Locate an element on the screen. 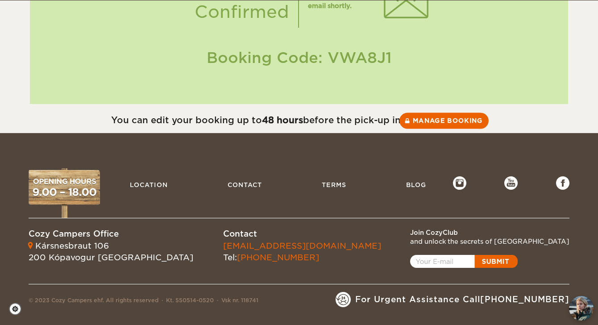  a: Location is located at coordinates (149, 185).